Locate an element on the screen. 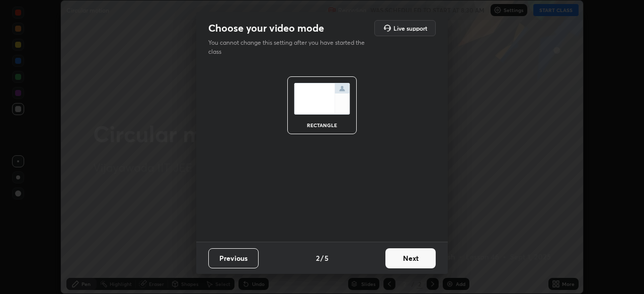 Image resolution: width=644 pixels, height=294 pixels. button: Previous is located at coordinates (234, 258).